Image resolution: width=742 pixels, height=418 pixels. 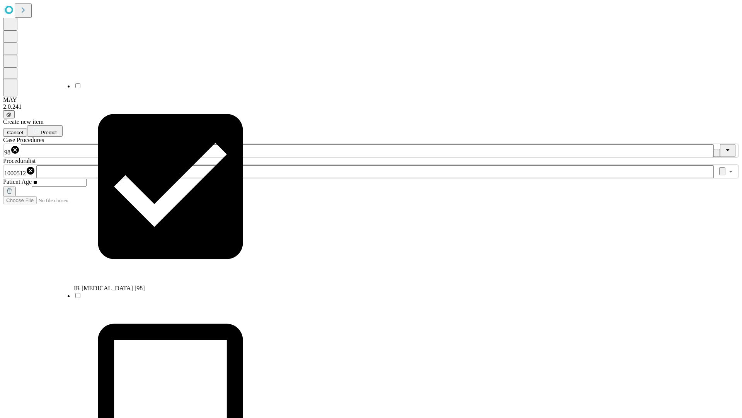 I want to click on div: 98, so click(x=12, y=150).